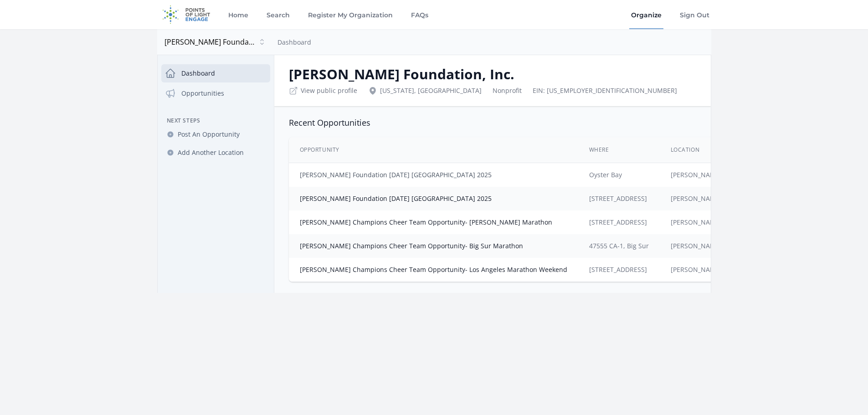 The image size is (868, 415). What do you see at coordinates (215, 134) in the screenshot?
I see `a: Post An Opportunity` at bounding box center [215, 134].